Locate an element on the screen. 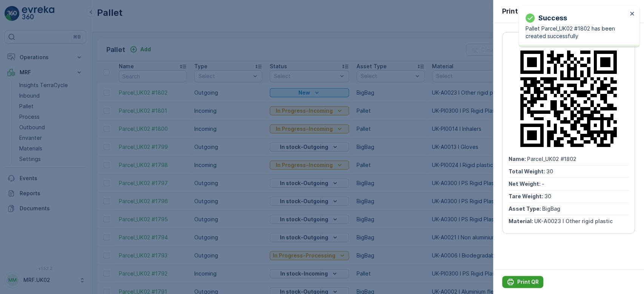 The image size is (644, 294). span: Pallet is located at coordinates (48, 176).